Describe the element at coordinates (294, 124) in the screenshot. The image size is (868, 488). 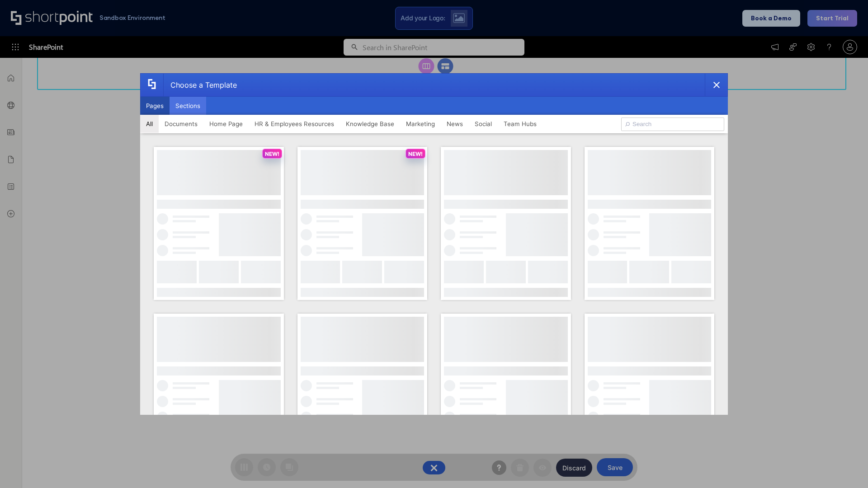
I see `button: HR & Employees Resources` at that location.